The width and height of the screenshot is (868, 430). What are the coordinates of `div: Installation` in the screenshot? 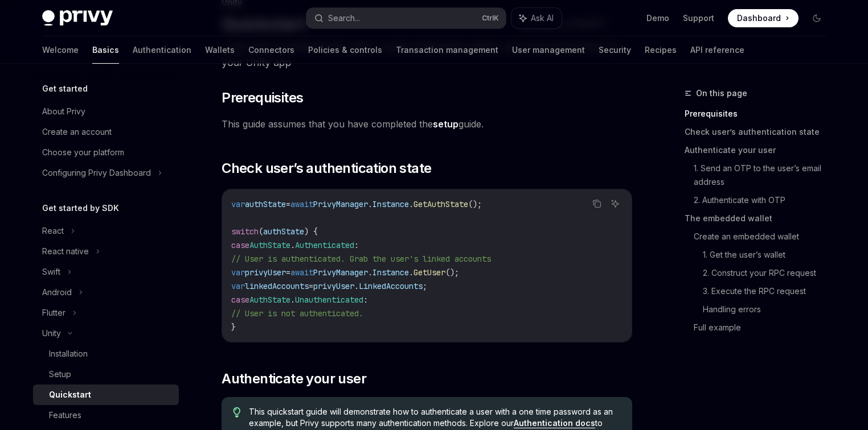 It's located at (69, 354).